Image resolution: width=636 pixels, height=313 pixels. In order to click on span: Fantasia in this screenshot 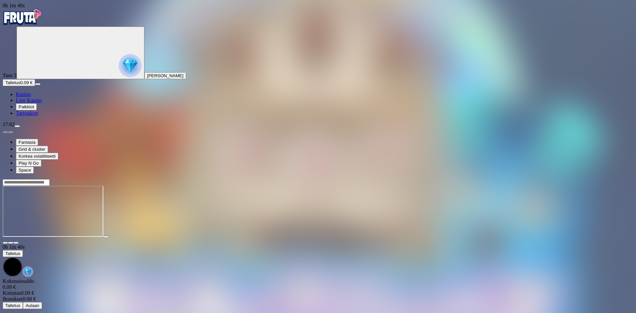, I will do `click(27, 142)`.